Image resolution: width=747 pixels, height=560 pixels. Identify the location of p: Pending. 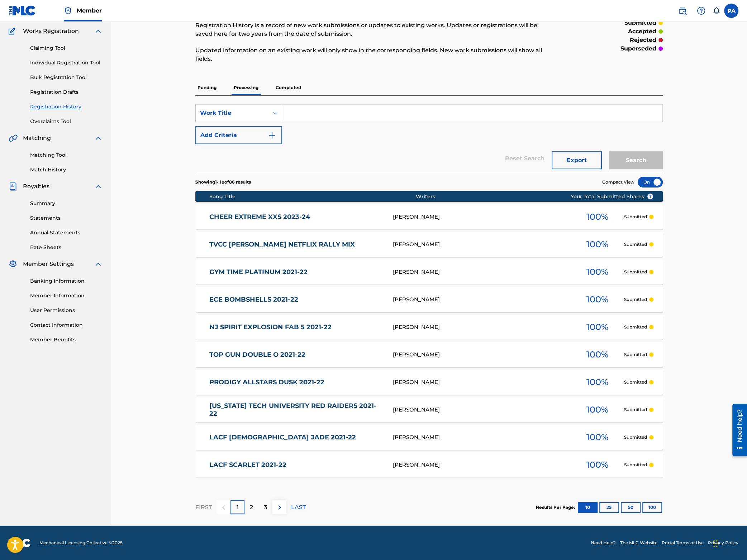
(207, 88).